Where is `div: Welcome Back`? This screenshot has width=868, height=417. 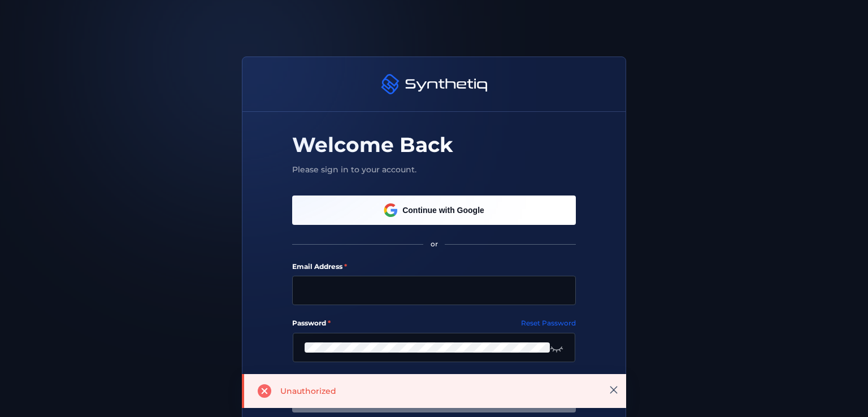
div: Welcome Back is located at coordinates (434, 145).